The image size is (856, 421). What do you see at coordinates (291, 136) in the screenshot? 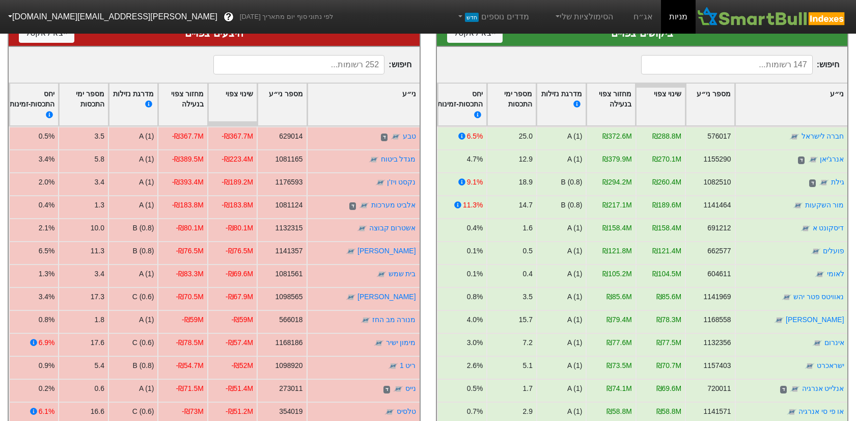
I see `div: 629014` at bounding box center [291, 136].